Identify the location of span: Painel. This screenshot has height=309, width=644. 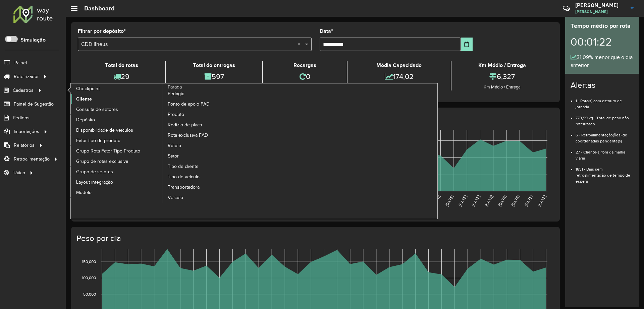
(20, 63).